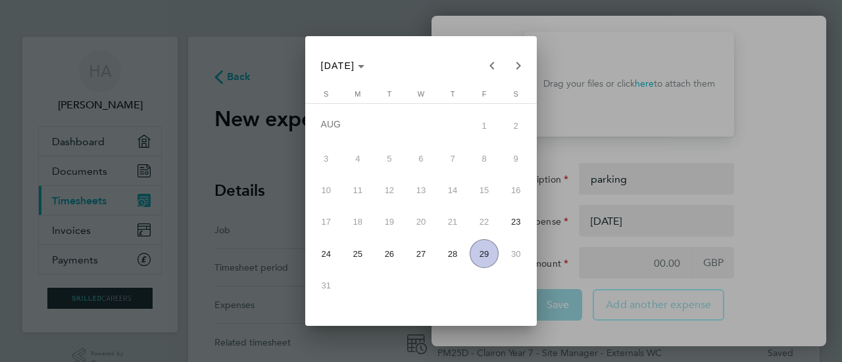 The width and height of the screenshot is (842, 362). I want to click on span: 6, so click(420, 158).